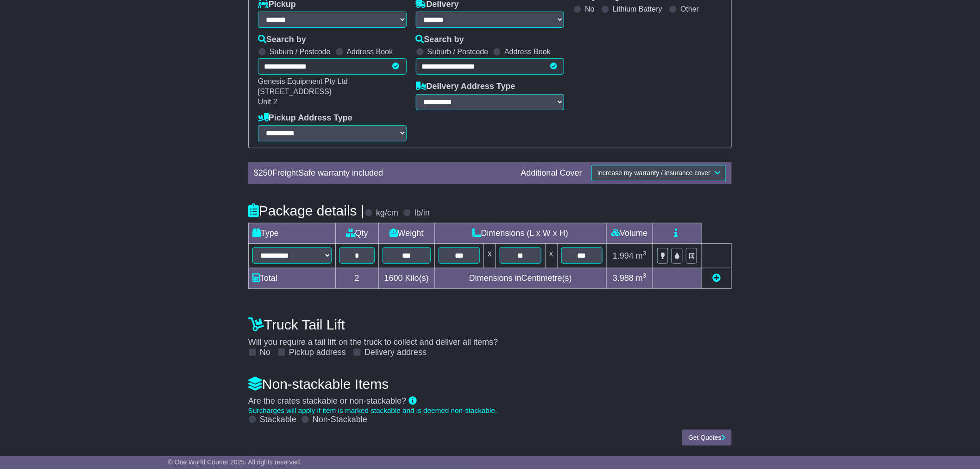 The height and width of the screenshot is (469, 980). What do you see at coordinates (406, 278) in the screenshot?
I see `td: Kilo(s)` at bounding box center [406, 278].